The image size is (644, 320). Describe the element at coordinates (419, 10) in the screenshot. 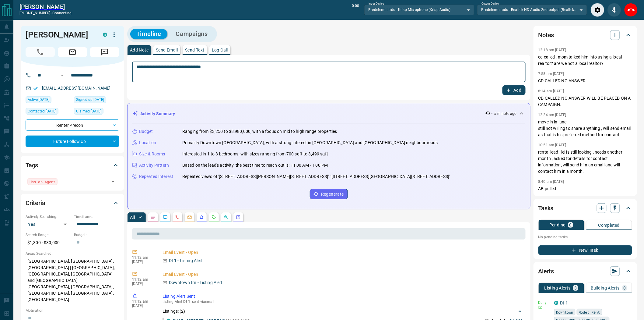

I see `div: Predeterminado - Krisp Microphone (Krisp Audio)` at that location.